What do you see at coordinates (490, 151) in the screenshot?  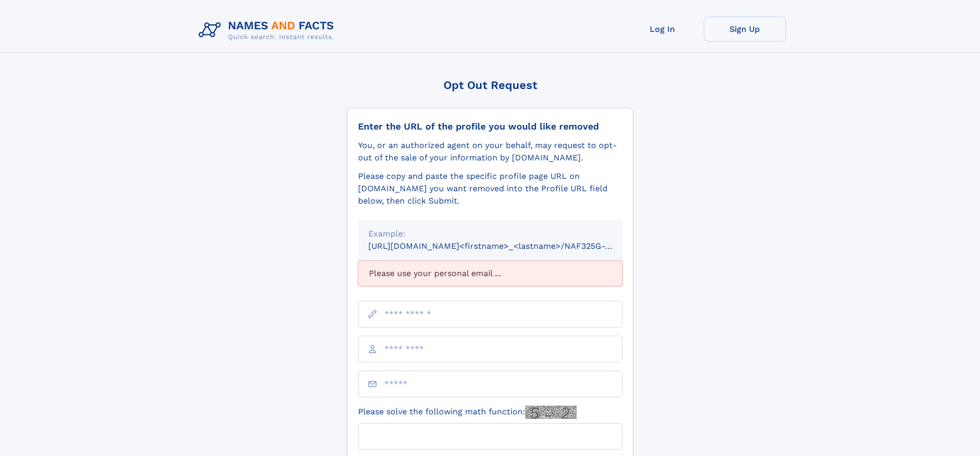 I see `div: You, or an authorized agent on your behalf, may request to opt-out of the sale of your informatio...` at bounding box center [490, 151].